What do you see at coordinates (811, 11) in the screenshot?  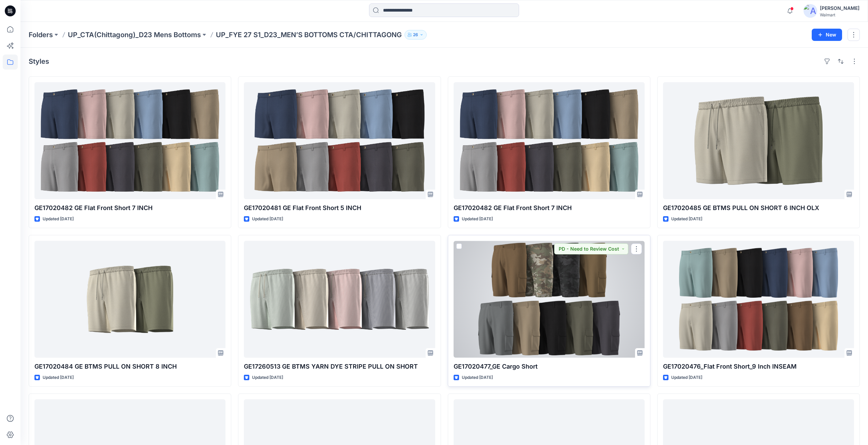 I see `img: avatar` at bounding box center [811, 11].